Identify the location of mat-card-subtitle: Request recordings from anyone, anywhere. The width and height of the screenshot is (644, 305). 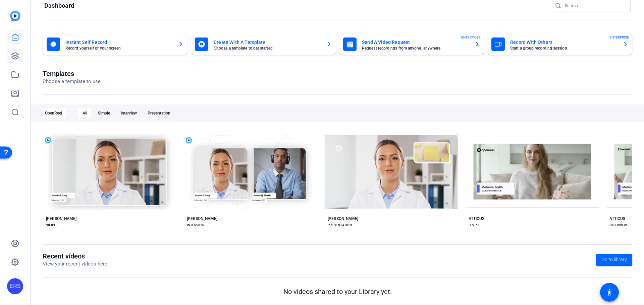
(416, 48).